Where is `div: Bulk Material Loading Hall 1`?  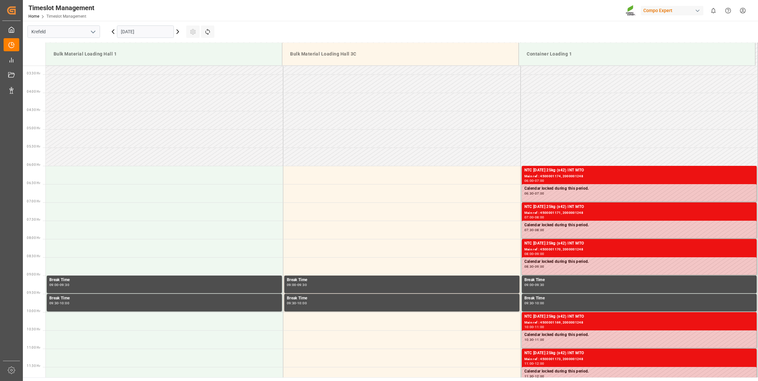
div: Bulk Material Loading Hall 1 is located at coordinates (164, 54).